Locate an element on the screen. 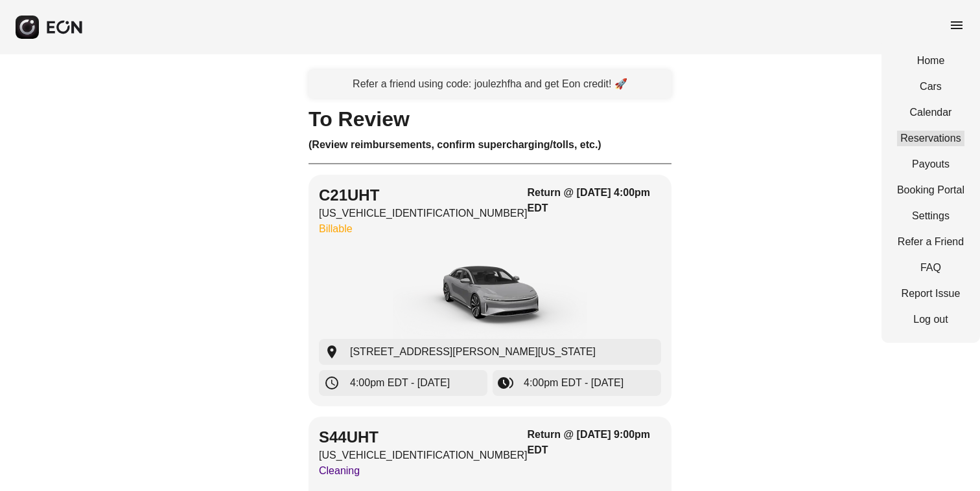 This screenshot has height=491, width=980. div: Refer a friend using code: joulezhfha and get Eon credit! 🚀 is located at coordinates (490, 84).